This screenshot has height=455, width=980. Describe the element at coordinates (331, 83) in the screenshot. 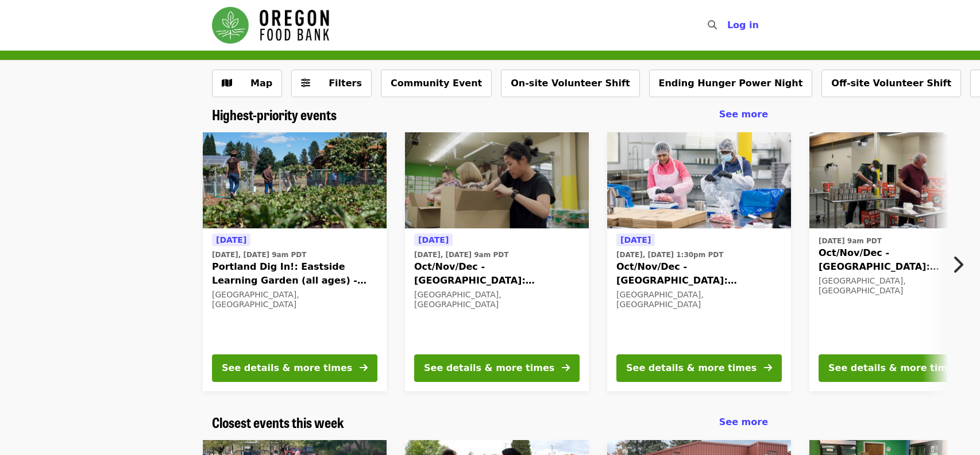

I see `button: Filters (0 selected)` at that location.